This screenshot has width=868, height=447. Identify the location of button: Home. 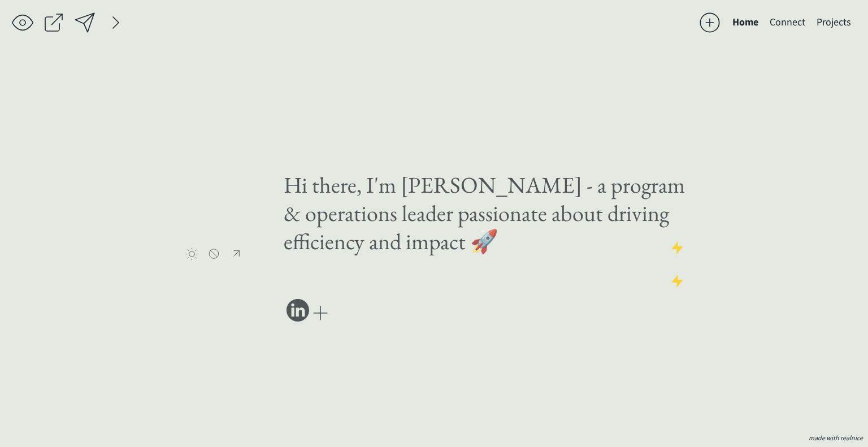
(745, 22).